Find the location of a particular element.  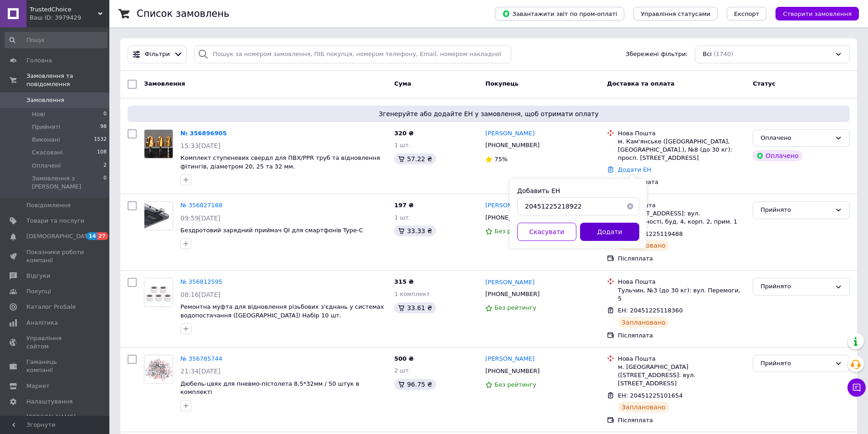

div: Заплановано is located at coordinates (643, 407).